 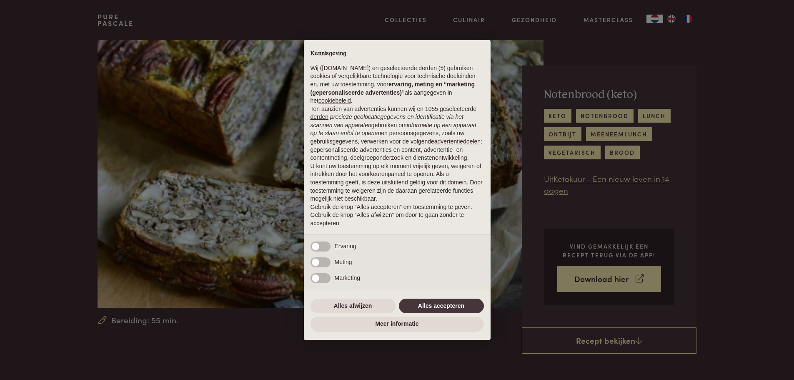 I want to click on h2: Kennisgeving, so click(x=397, y=54).